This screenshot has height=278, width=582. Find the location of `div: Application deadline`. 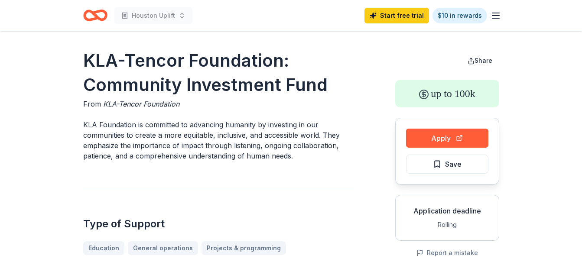

div: Application deadline is located at coordinates (447, 211).